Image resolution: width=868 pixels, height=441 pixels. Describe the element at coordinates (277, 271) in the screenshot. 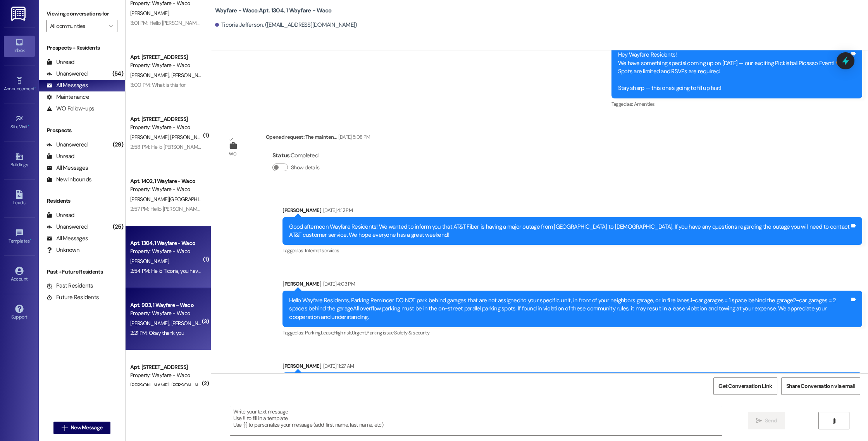

I see `div: 2:54 PM: Hello Ticoria, you have an outstanding balance of $1,866.95. Please pay in full before 1...` at that location.